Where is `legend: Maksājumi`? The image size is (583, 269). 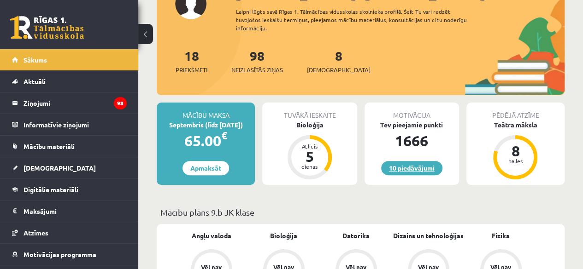 legend: Maksājumi is located at coordinates (75, 211).